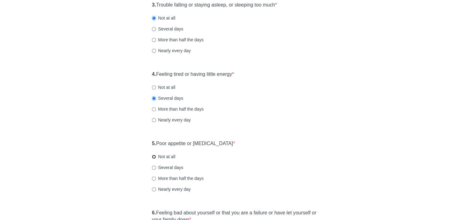 Image resolution: width=470 pixels, height=220 pixels. Describe the element at coordinates (154, 74) in the screenshot. I see `strong: 4.` at that location.